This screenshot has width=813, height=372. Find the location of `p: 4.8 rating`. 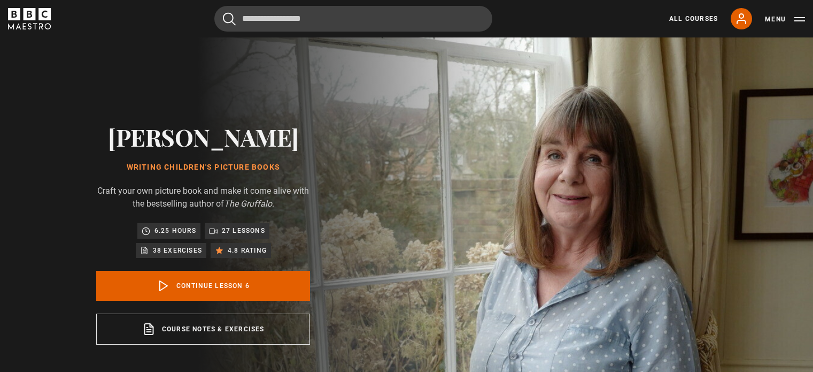

p: 4.8 rating is located at coordinates (247, 250).